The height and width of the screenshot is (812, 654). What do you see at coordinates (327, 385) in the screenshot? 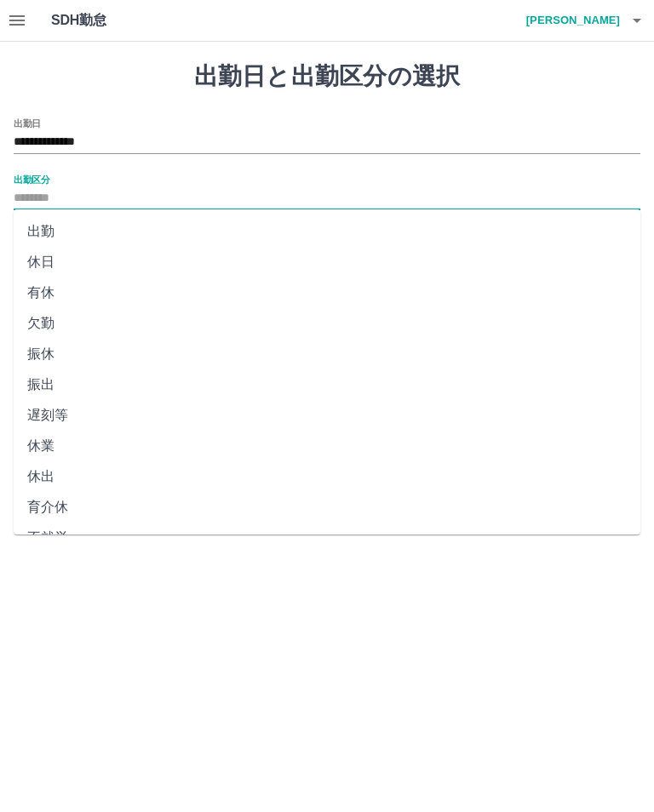
I see `li: 振出` at bounding box center [327, 385].